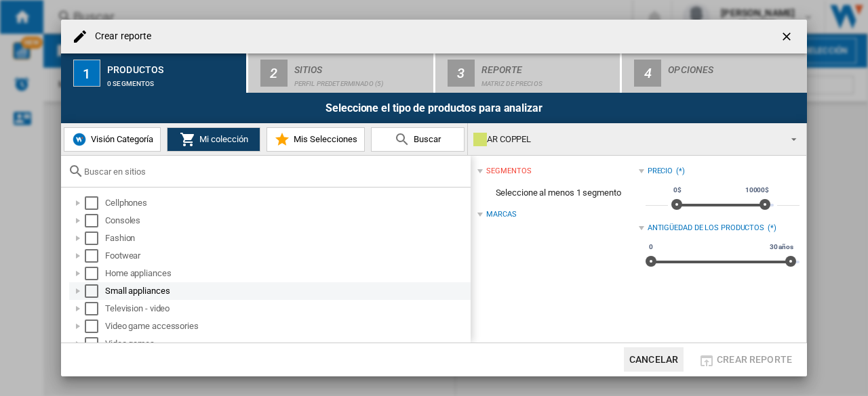 The width and height of the screenshot is (868, 396). What do you see at coordinates (173, 80) in the screenshot?
I see `div: 0 segmentos` at bounding box center [173, 80].